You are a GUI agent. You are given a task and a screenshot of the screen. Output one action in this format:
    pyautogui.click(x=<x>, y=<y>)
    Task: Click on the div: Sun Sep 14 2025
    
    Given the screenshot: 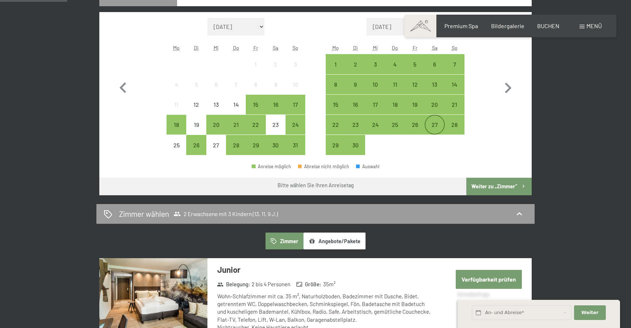 What is the action you would take?
    pyautogui.click(x=455, y=84)
    